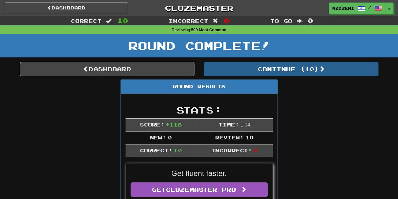 The image size is (398, 199). What do you see at coordinates (357, 8) in the screenshot?
I see `a: nzdzeni /` at bounding box center [357, 8].